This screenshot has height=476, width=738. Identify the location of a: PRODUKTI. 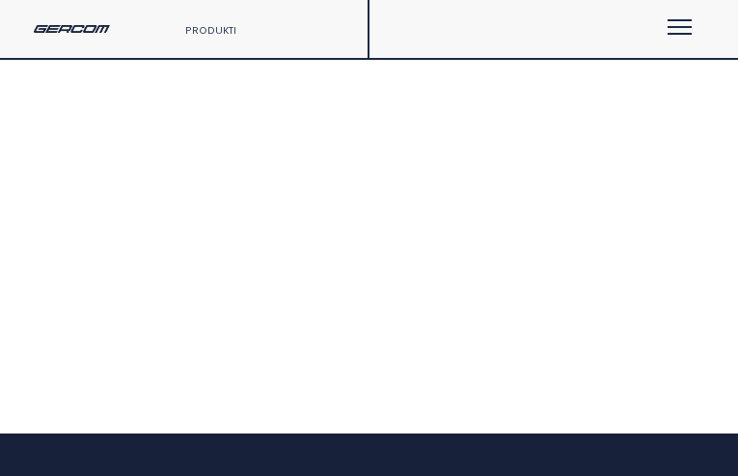
(210, 30).